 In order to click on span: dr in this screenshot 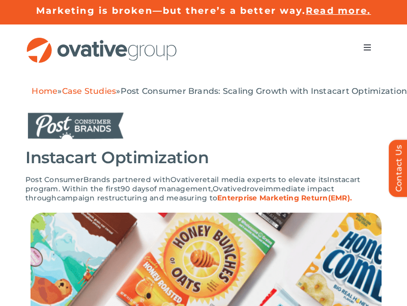, I will do `click(246, 188)`.